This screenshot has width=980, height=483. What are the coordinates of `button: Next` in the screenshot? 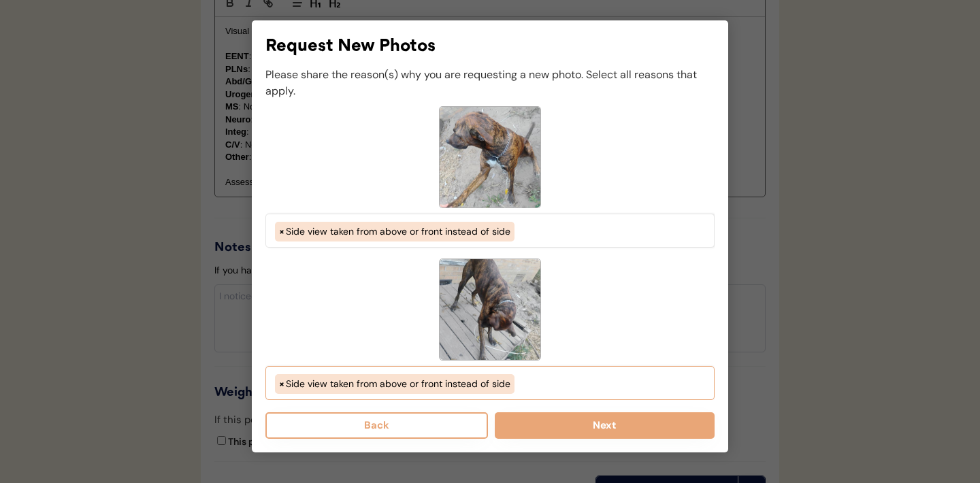 It's located at (604, 425).